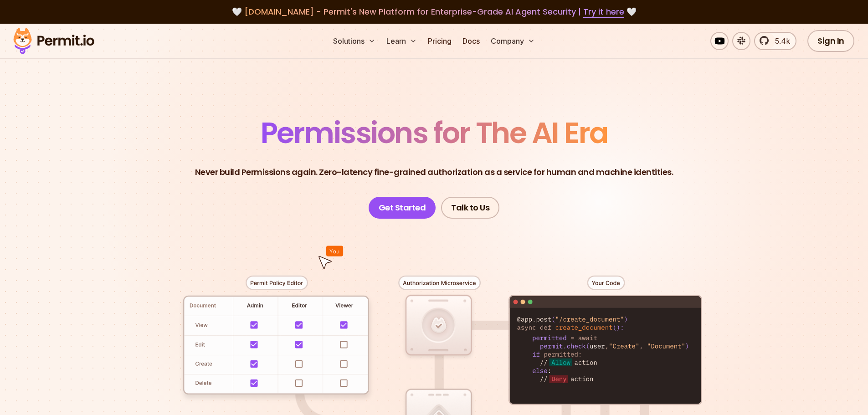 This screenshot has width=868, height=415. I want to click on p: Never build Permissions again. Zero-latency fine-grained authorization as a service for human and..., so click(434, 173).